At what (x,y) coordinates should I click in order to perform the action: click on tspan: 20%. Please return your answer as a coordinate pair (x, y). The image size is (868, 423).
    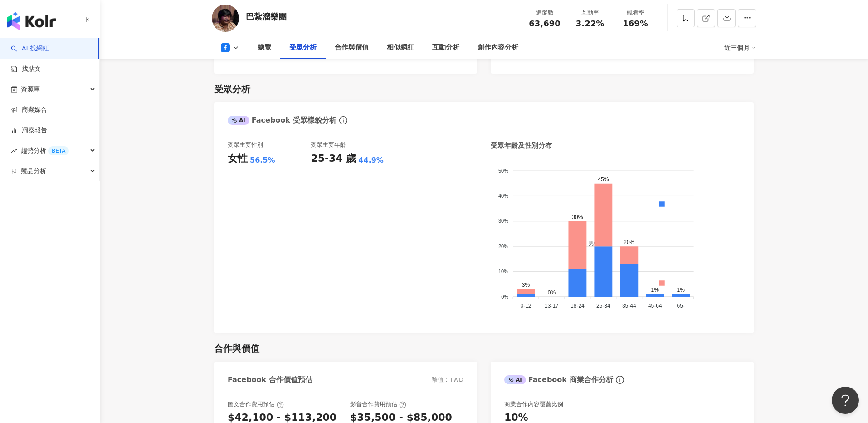
    Looking at the image, I should click on (503, 246).